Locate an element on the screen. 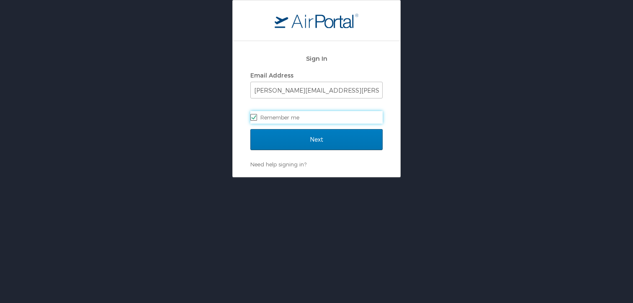  h2: Sign In is located at coordinates (317, 58).